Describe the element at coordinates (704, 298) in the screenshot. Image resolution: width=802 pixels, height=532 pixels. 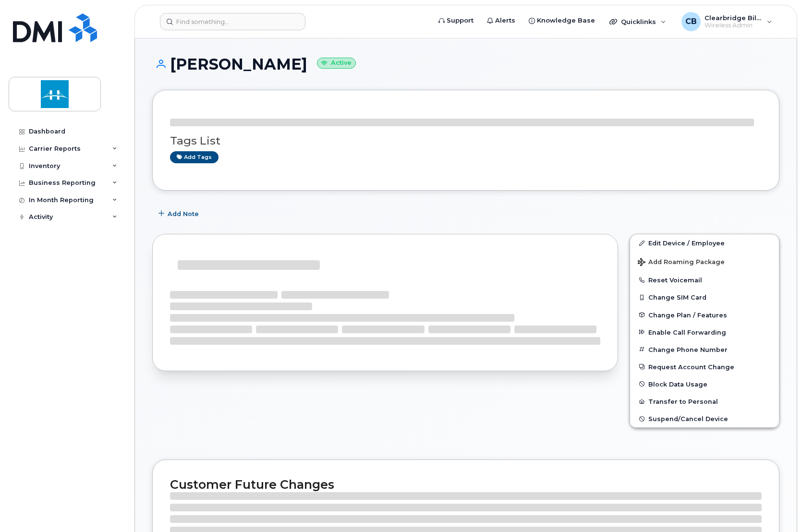
I see `button: Change SIM Card` at that location.